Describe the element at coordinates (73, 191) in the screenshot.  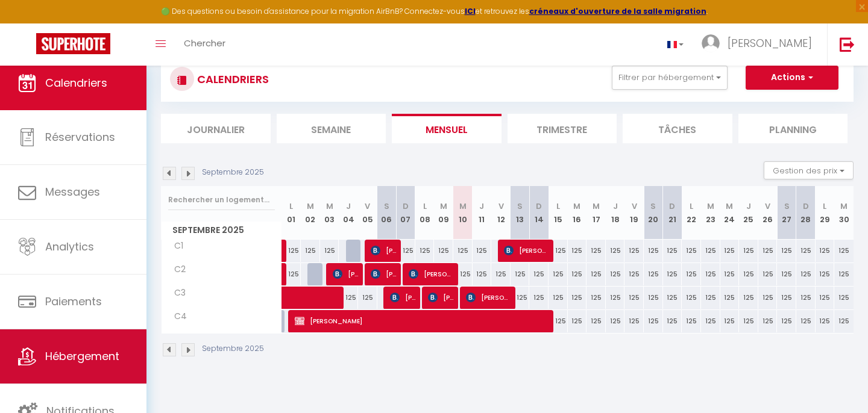
I see `span: Messages` at that location.